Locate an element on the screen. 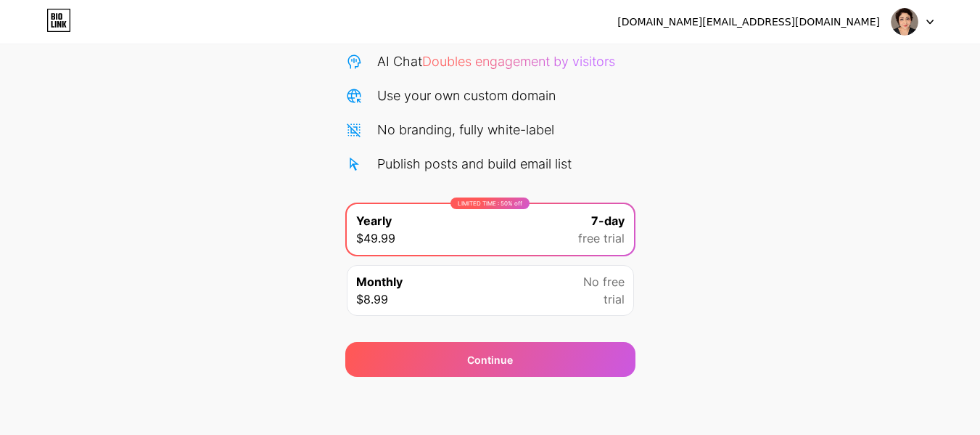 This screenshot has width=980, height=435. span: trial is located at coordinates (614, 299).